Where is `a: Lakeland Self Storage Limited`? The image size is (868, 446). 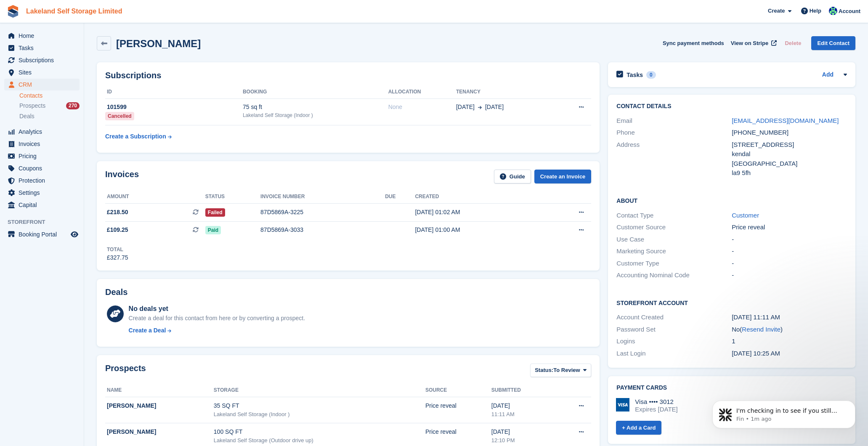 a: Lakeland Self Storage Limited is located at coordinates (74, 11).